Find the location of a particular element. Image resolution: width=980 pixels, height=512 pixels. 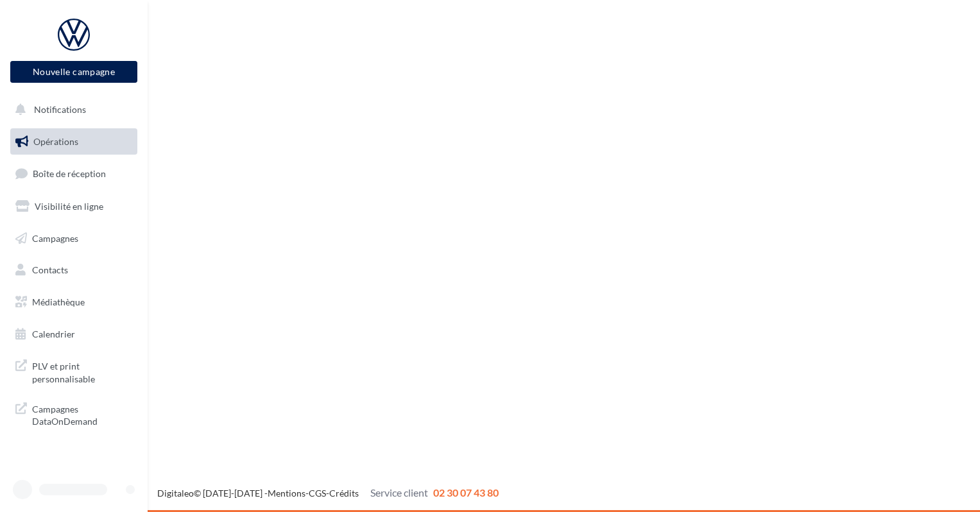

span: 02 30 07 43 80 is located at coordinates (466, 492).